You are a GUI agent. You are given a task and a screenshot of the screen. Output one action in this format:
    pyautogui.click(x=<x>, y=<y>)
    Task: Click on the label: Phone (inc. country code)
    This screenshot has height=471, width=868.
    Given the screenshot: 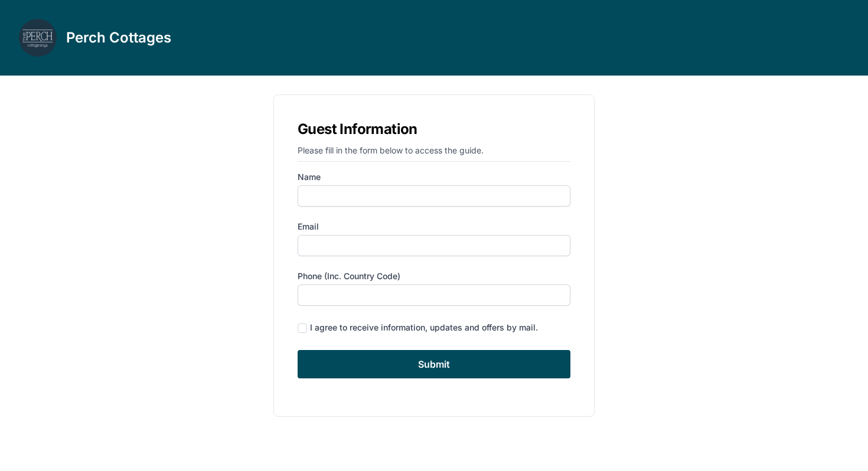 What is the action you would take?
    pyautogui.click(x=434, y=276)
    